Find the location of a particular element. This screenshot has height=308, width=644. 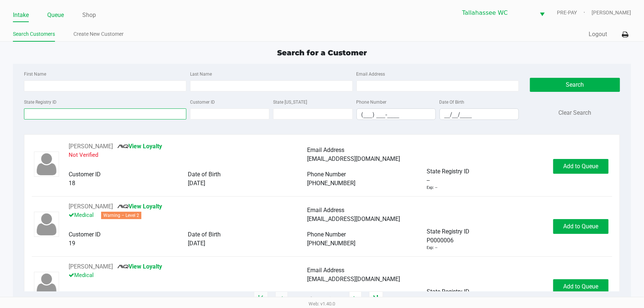

button: Clear Search is located at coordinates (575, 113).